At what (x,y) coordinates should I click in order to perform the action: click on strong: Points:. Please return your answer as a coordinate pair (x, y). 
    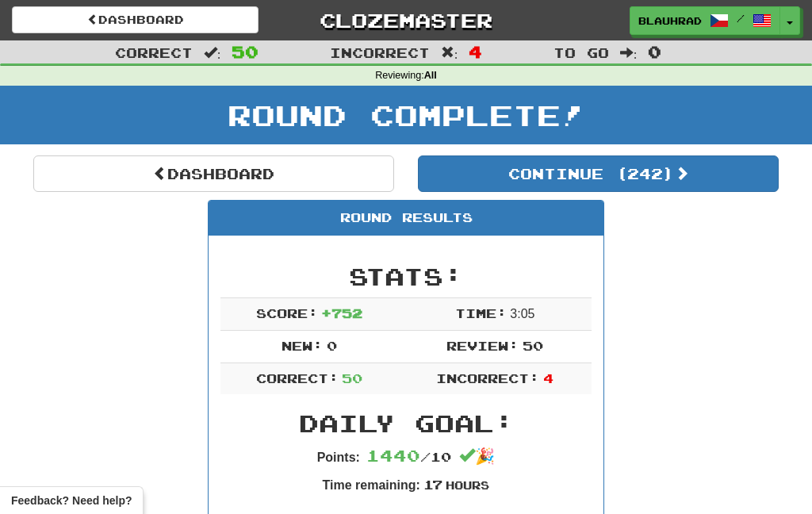
    Looking at the image, I should click on (339, 457).